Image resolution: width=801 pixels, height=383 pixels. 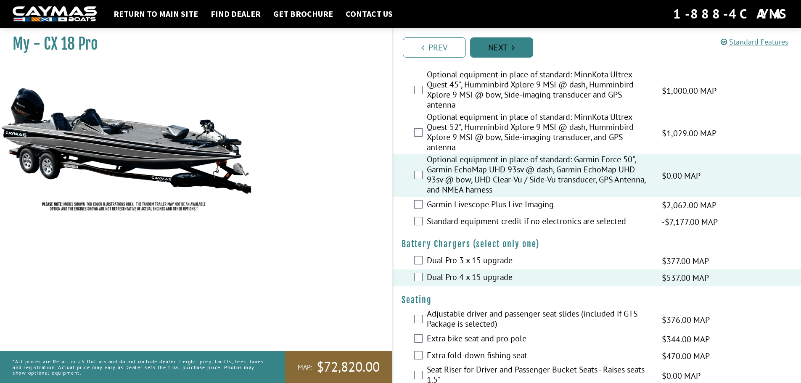 What do you see at coordinates (339, 367) in the screenshot?
I see `a: MAP:$72,820.00` at bounding box center [339, 367].